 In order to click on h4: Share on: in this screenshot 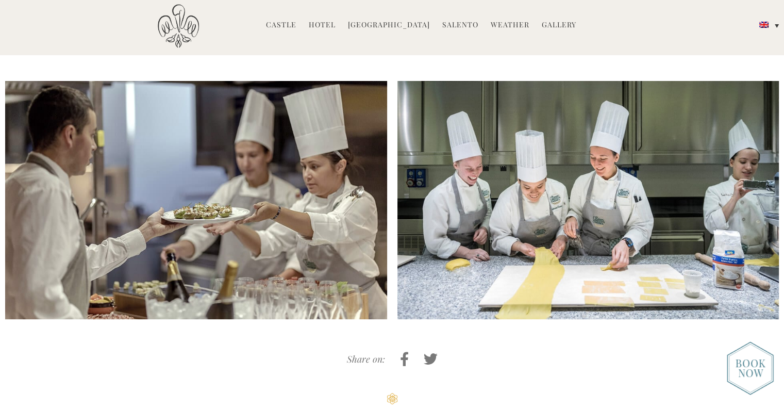, I will do `click(366, 359)`.